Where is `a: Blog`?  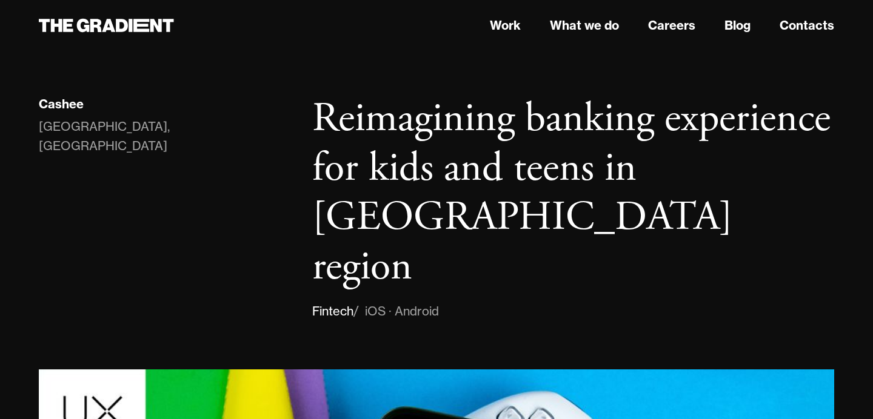
a: Blog is located at coordinates (737, 25).